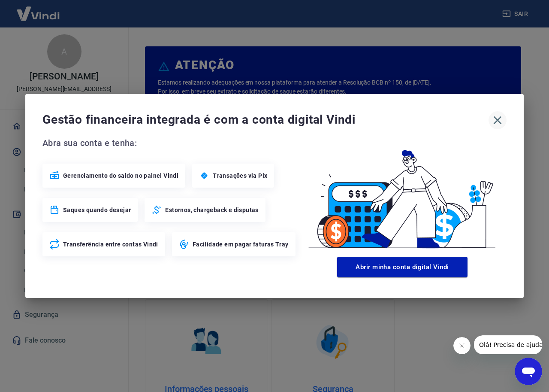  I want to click on span: Gestão financeira integrada é com a conta digital Vindi, so click(266, 120).